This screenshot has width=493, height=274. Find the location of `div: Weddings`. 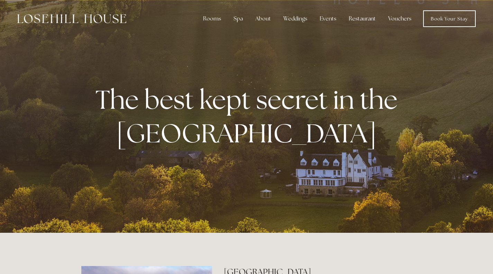

div: Weddings is located at coordinates (295, 19).